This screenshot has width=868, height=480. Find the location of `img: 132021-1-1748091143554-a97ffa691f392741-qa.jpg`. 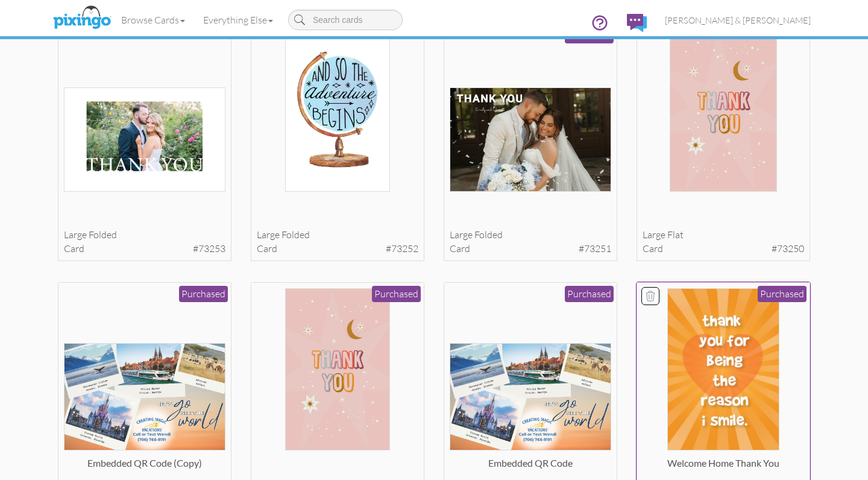

img: 132021-1-1748091143554-a97ffa691f392741-qa.jpg is located at coordinates (145, 139).